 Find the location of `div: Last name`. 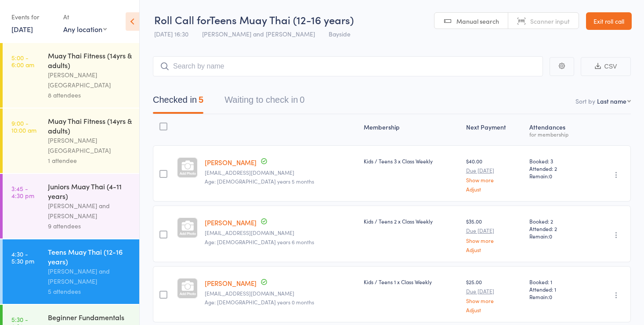

div: Last name is located at coordinates (612, 101).